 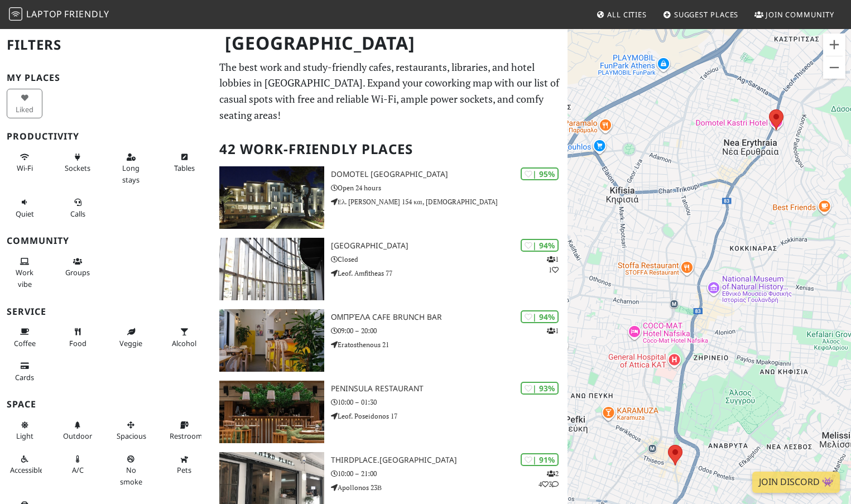 What do you see at coordinates (25, 214) in the screenshot?
I see `span: Quiet` at bounding box center [25, 214].